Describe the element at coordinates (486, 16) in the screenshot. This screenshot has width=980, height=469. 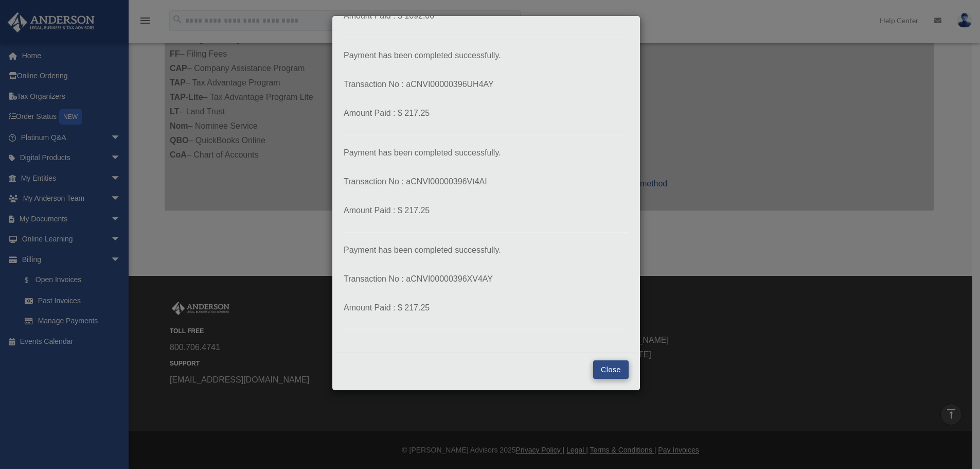
I see `p: Amount Paid : $ 1092.00` at that location.